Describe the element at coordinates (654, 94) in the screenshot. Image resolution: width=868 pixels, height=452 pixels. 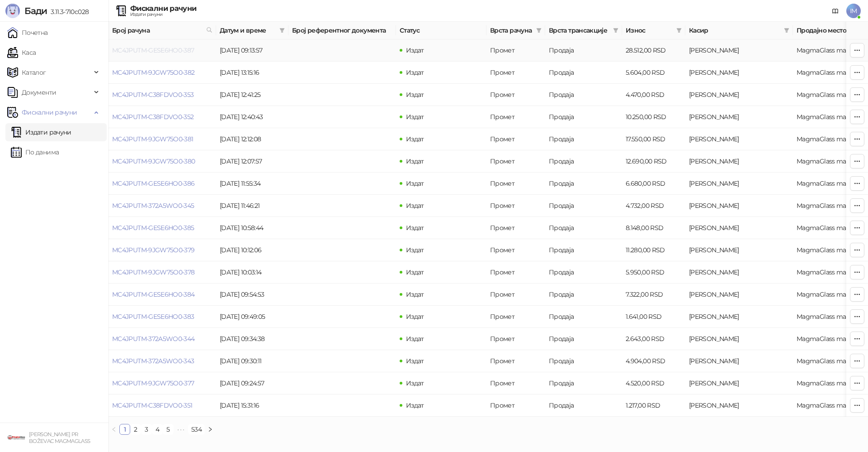
I see `td: 4.470,00 RSD` at that location.